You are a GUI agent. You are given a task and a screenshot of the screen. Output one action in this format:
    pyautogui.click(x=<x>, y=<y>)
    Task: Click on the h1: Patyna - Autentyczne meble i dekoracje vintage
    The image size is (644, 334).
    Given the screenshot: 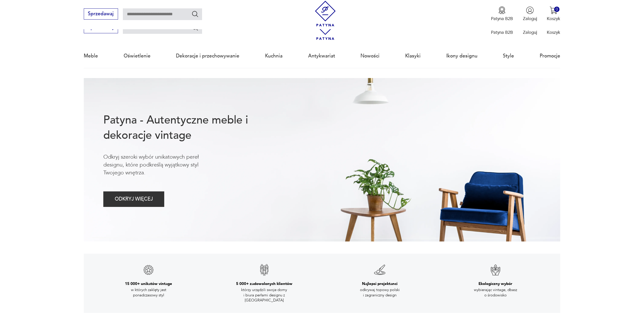 What is the action you would take?
    pyautogui.click(x=186, y=128)
    